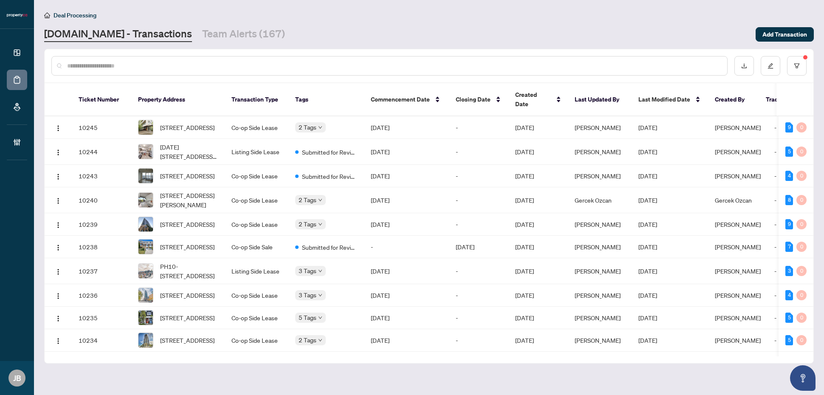 The width and height of the screenshot is (824, 395). Describe the element at coordinates (256, 247) in the screenshot. I see `td: Co-op Side Sale` at that location.